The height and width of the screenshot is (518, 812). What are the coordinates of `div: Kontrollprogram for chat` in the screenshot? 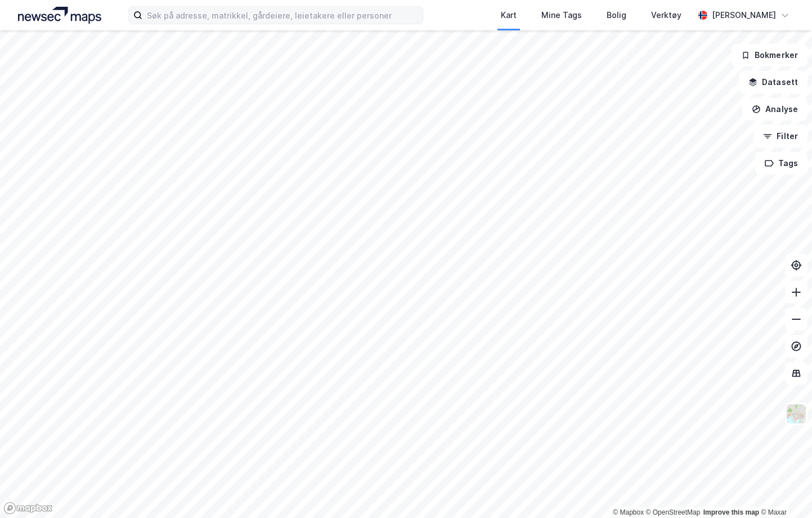 It's located at (784, 491).